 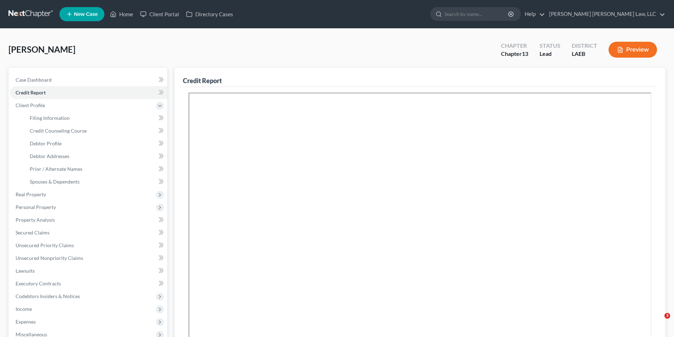 I want to click on span: Personal Property, so click(x=36, y=207).